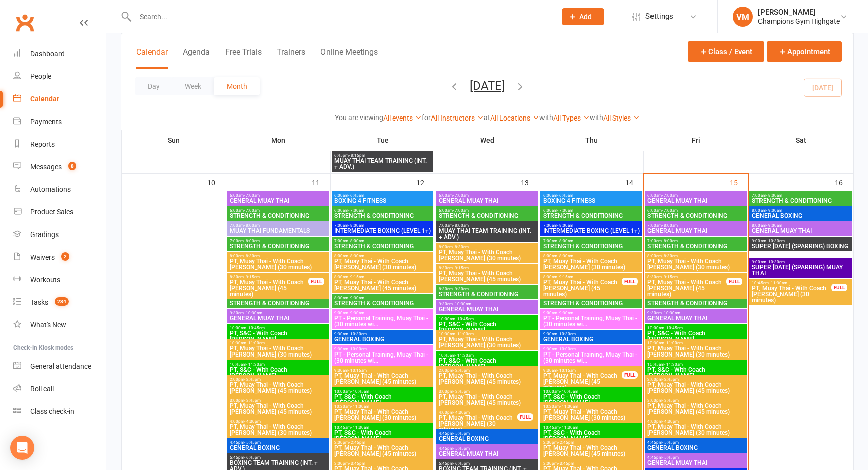 This screenshot has width=868, height=470. What do you see at coordinates (59, 167) in the screenshot?
I see `a: Messages 8` at bounding box center [59, 167].